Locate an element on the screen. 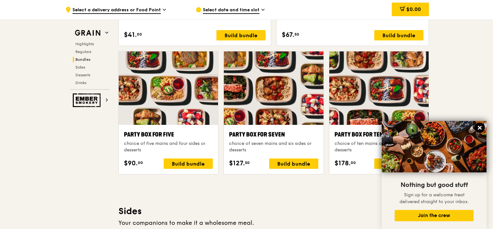 This screenshot has height=229, width=493. div: Party Box for Ten is located at coordinates (379, 135).